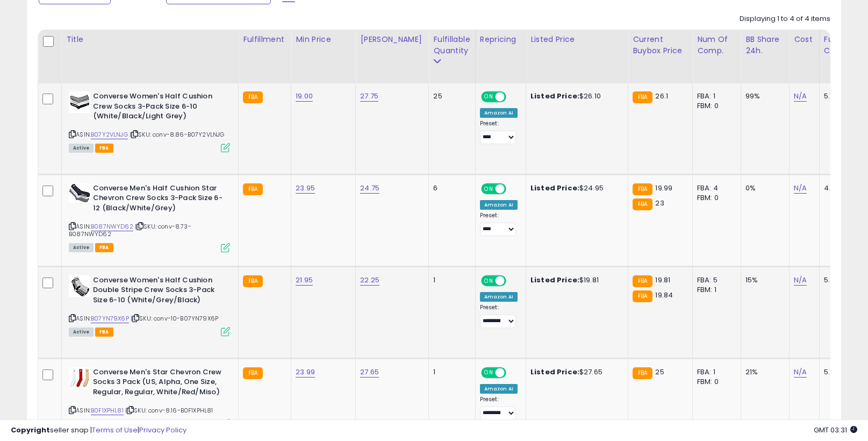 This screenshot has width=868, height=441. What do you see at coordinates (575, 188) in the screenshot?
I see `div: $24.95` at bounding box center [575, 188].